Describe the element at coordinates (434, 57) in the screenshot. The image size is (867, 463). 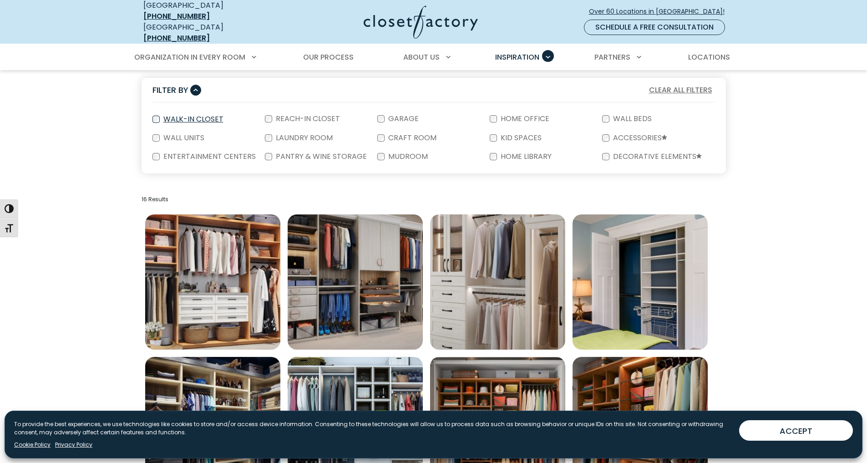
I see `nav: Primary Menu` at that location.